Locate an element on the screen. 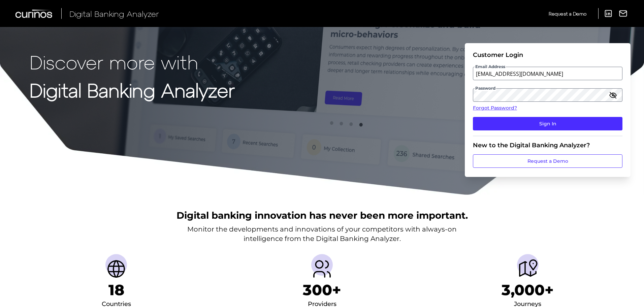  img: Countries is located at coordinates (116, 269).